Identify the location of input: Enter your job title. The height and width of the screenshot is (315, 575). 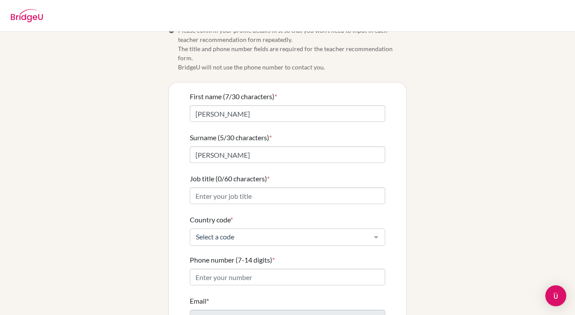
(288, 196).